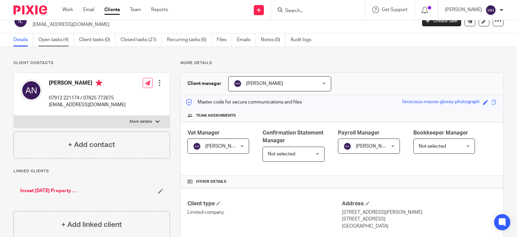  Describe the element at coordinates (211, 181) in the screenshot. I see `span: Other details` at that location.